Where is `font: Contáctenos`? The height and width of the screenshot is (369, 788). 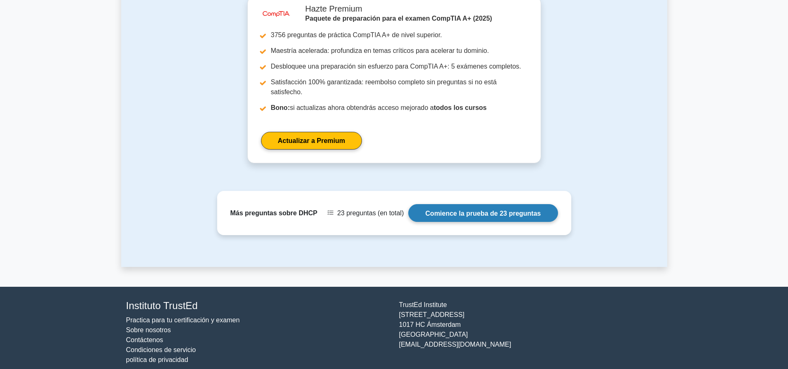 font: Contáctenos is located at coordinates (145, 340).